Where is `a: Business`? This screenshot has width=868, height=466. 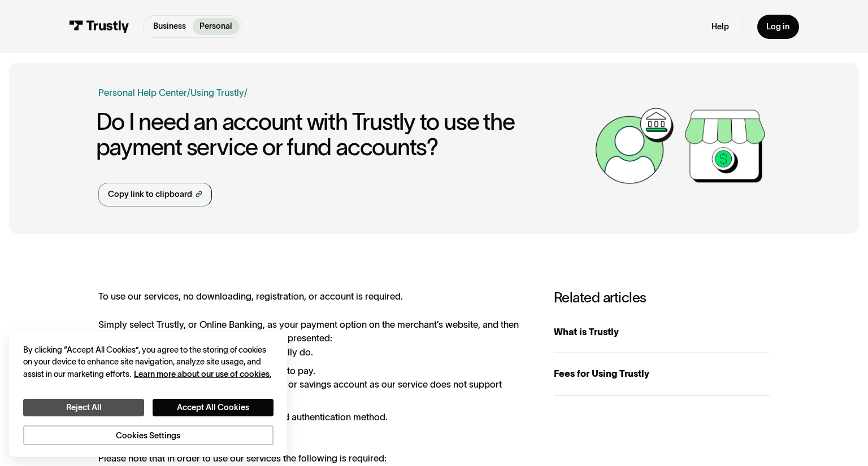
a: Business is located at coordinates (170, 27).